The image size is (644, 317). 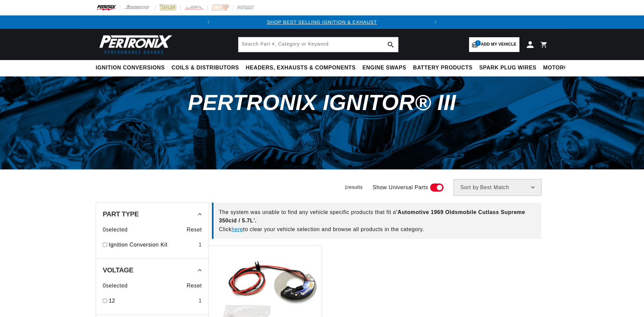 What do you see at coordinates (400, 188) in the screenshot?
I see `span: Show Universal Parts` at bounding box center [400, 188].